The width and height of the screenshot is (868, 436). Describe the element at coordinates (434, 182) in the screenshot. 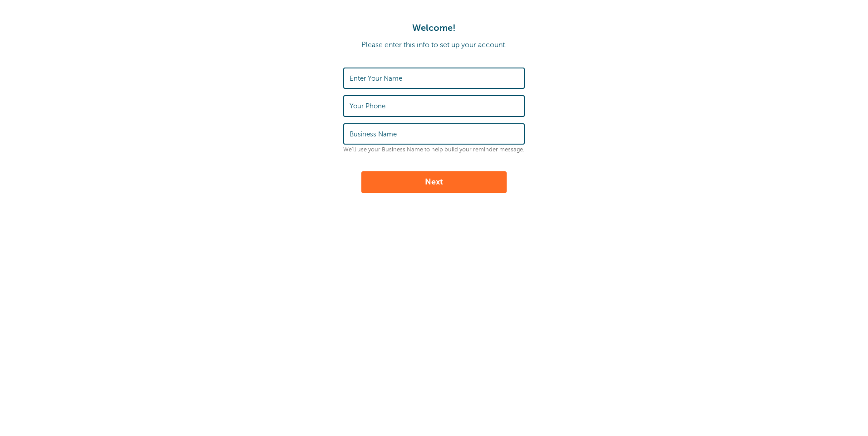

I see `button: Next` at that location.